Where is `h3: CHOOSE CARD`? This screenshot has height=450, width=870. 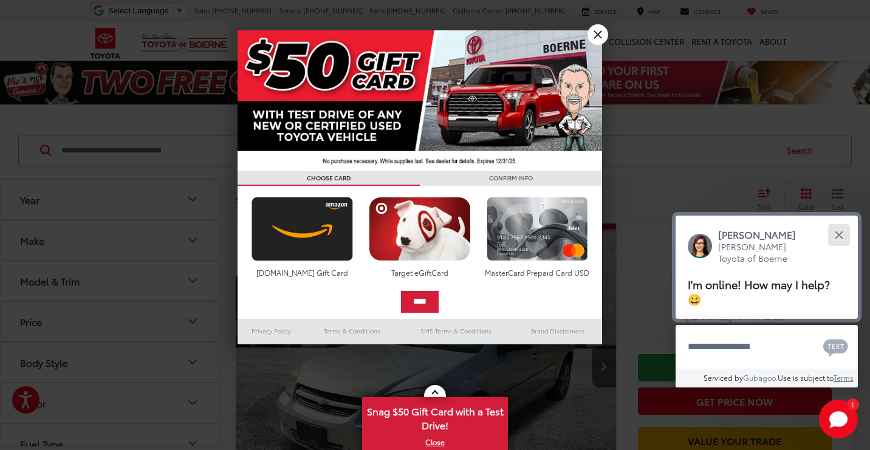 h3: CHOOSE CARD is located at coordinates (329, 178).